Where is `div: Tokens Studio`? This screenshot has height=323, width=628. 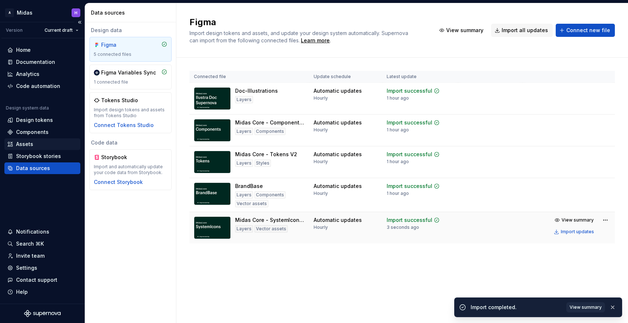 div: Tokens Studio is located at coordinates (119, 100).